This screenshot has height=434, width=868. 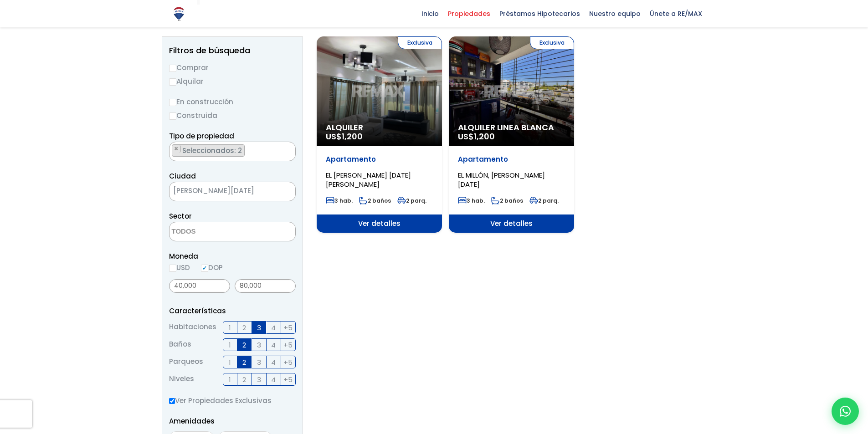 What do you see at coordinates (180, 345) in the screenshot?
I see `span: Baños` at bounding box center [180, 345].